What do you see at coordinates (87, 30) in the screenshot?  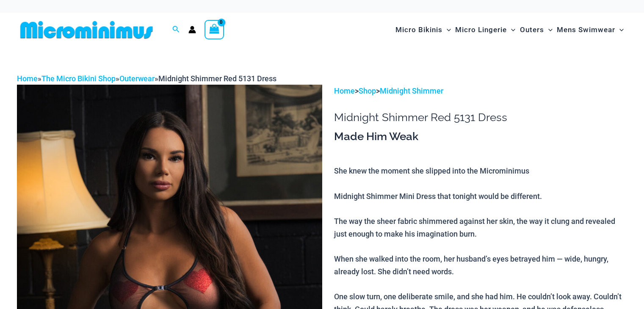 I see `img: MM SHOP LOGO FLAT` at bounding box center [87, 30].